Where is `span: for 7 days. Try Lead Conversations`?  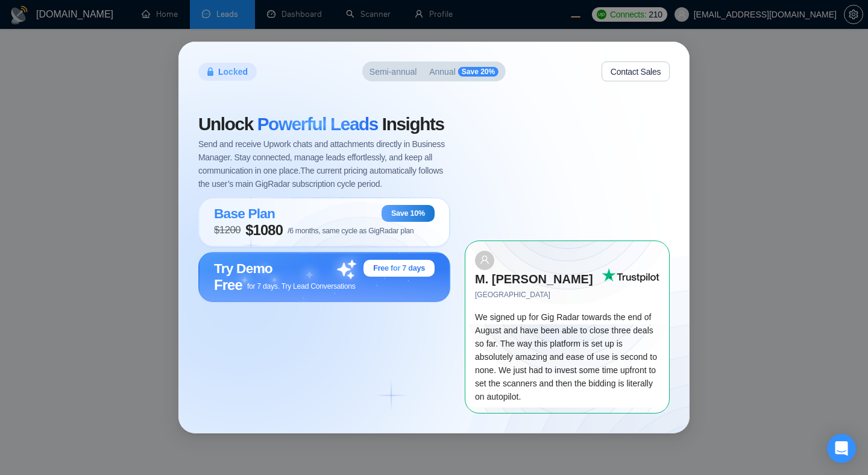 span: for 7 days. Try Lead Conversations is located at coordinates (301, 286).